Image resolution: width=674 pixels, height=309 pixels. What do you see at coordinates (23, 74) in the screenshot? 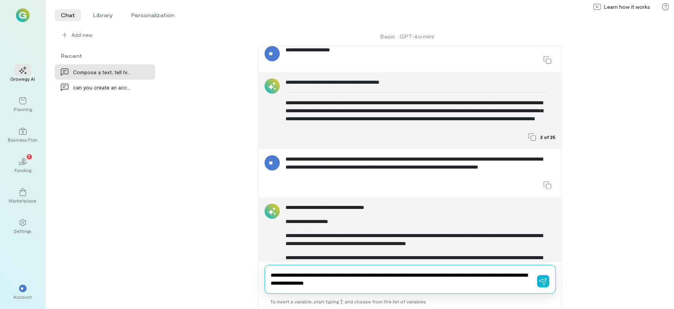
I see `a: Growegy AI` at bounding box center [23, 74].